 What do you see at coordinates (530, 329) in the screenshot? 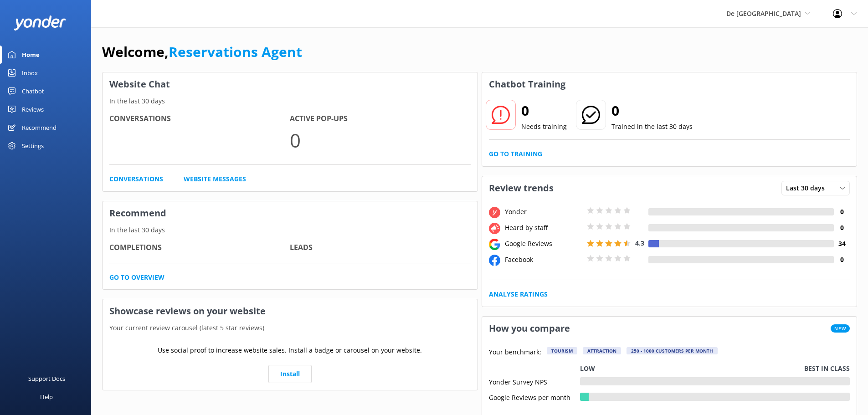
I see `h3: How you compare` at bounding box center [530, 329].